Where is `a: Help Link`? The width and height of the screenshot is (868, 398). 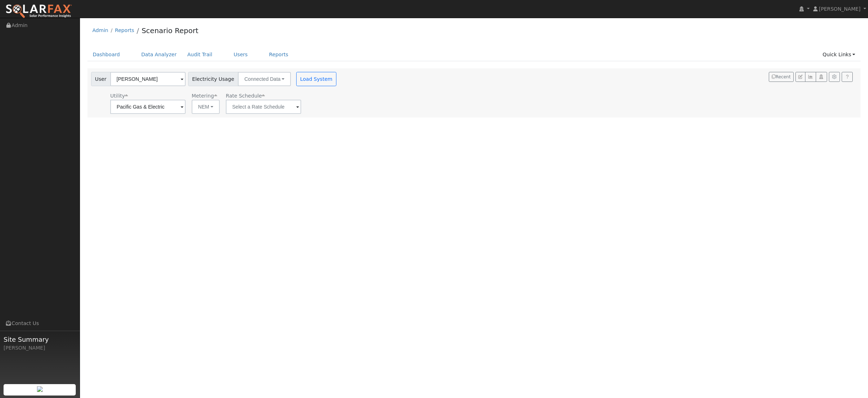
a: Help Link is located at coordinates (848, 77).